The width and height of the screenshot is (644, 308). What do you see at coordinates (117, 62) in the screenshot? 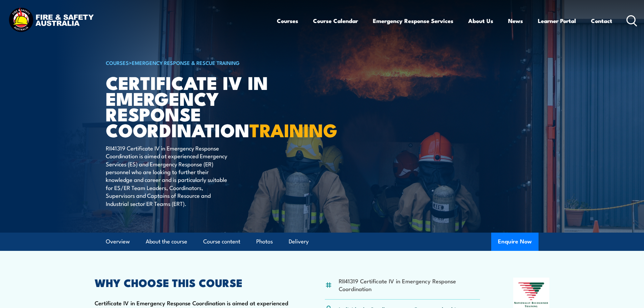
I see `a: COURSES` at bounding box center [117, 62].